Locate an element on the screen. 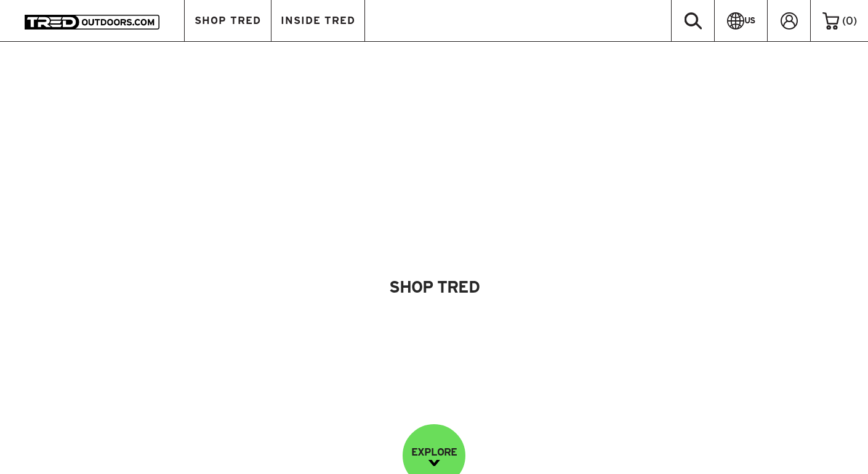 This screenshot has width=868, height=474. span: 0 is located at coordinates (850, 20).